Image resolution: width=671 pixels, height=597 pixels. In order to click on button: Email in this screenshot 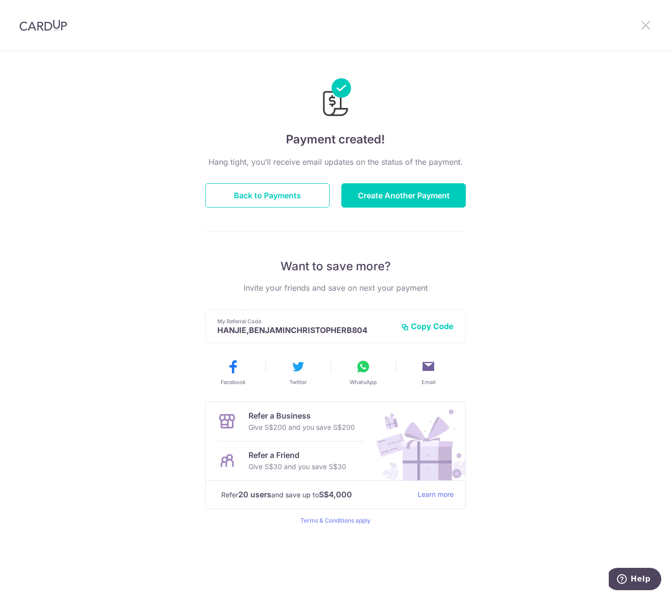, I will do `click(429, 373)`.